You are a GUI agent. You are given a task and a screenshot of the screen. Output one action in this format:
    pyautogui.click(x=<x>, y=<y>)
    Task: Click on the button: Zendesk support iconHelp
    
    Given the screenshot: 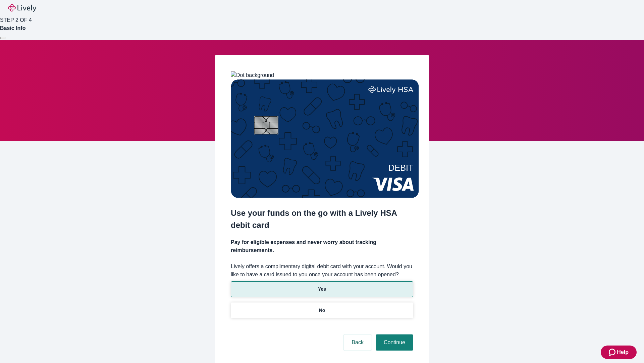 What is the action you would take?
    pyautogui.click(x=619, y=352)
    